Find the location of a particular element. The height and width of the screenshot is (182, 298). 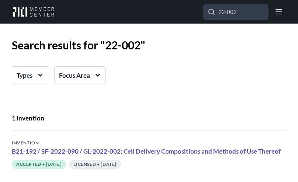

h1: Search results for " 22-002 " is located at coordinates (149, 45).